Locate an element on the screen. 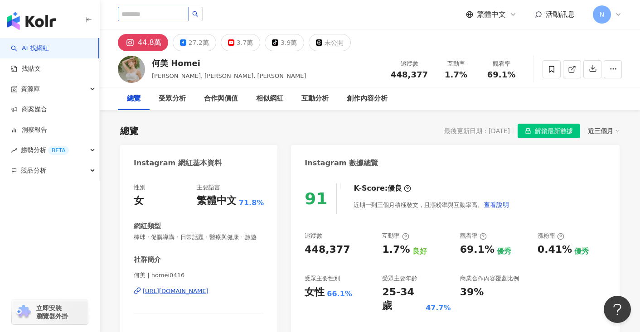 The width and height of the screenshot is (640, 332). span: 資源庫 is located at coordinates (30, 89).